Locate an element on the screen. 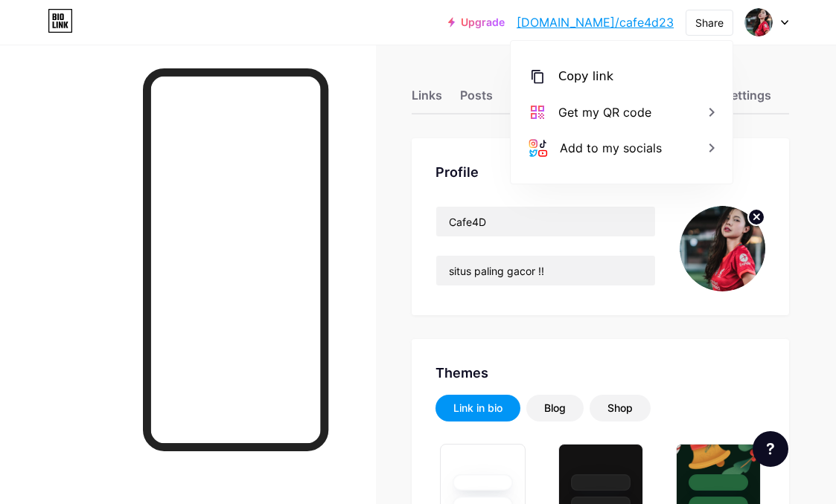 Image resolution: width=836 pixels, height=504 pixels. div: Settings is located at coordinates (748, 100).